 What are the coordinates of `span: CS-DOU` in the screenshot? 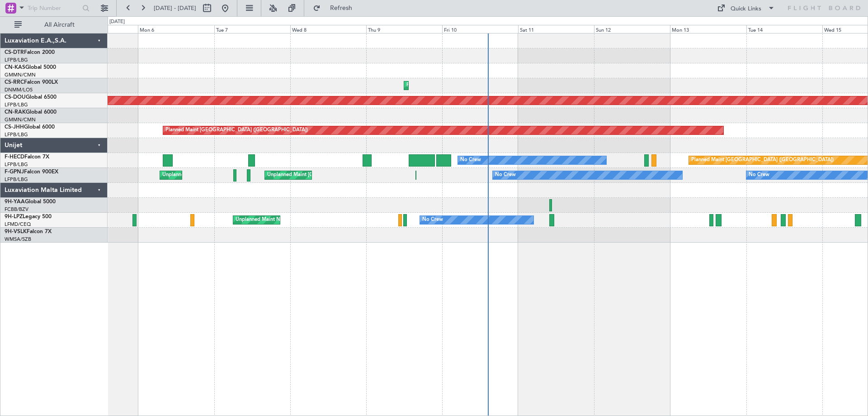 It's located at (15, 98).